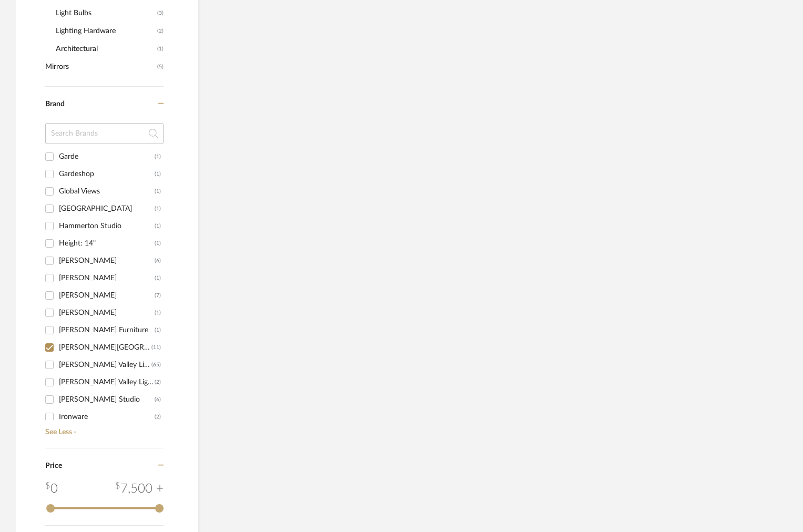 The width and height of the screenshot is (803, 532). Describe the element at coordinates (103, 428) in the screenshot. I see `a: See Less -` at that location.